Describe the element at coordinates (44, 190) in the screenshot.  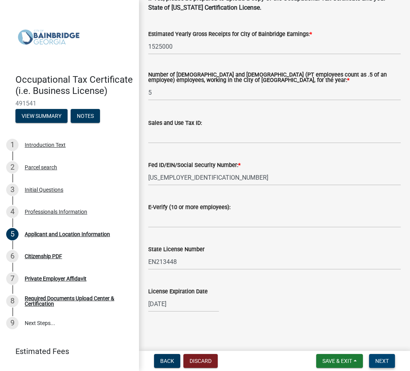
I see `div: Initial Questions` at that location.